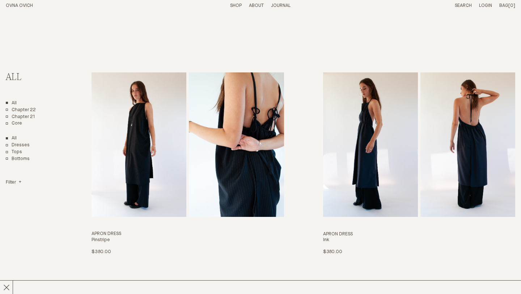 The image size is (521, 294). I want to click on h2: All, so click(35, 77).